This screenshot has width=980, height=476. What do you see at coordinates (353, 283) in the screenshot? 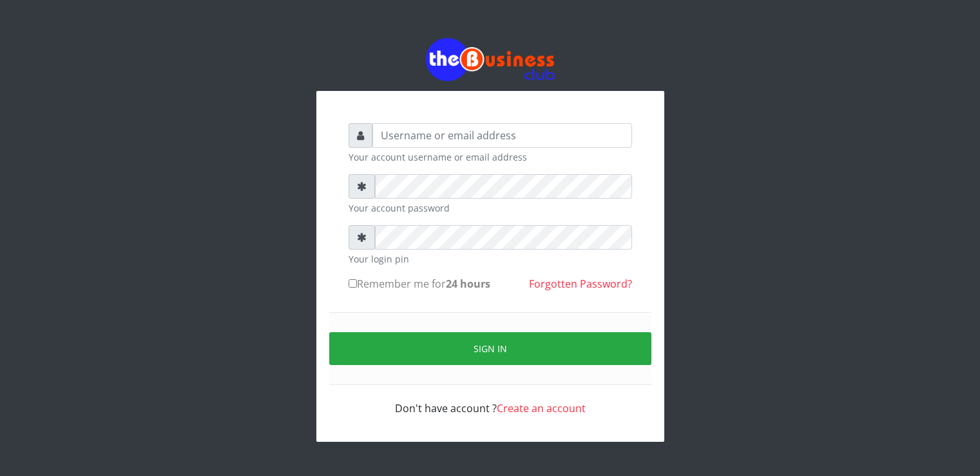
I see `input: Remember me for24 hours` at bounding box center [353, 283].